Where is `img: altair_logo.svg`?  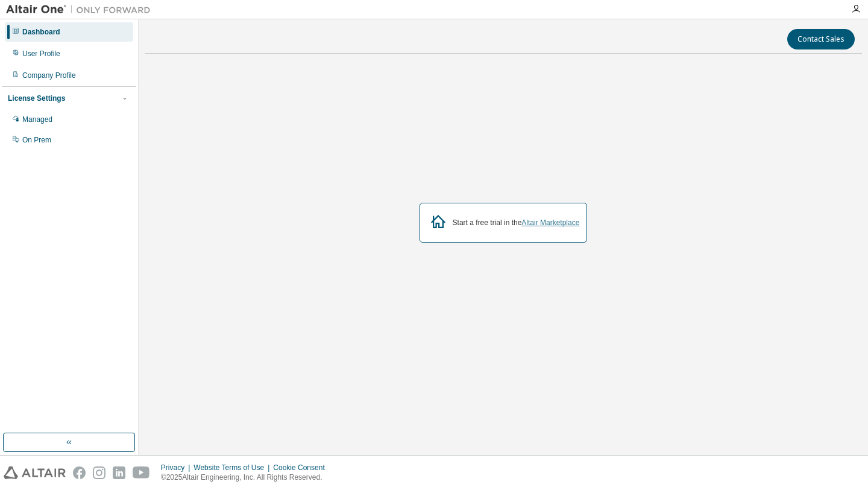 img: altair_logo.svg is located at coordinates (34, 472).